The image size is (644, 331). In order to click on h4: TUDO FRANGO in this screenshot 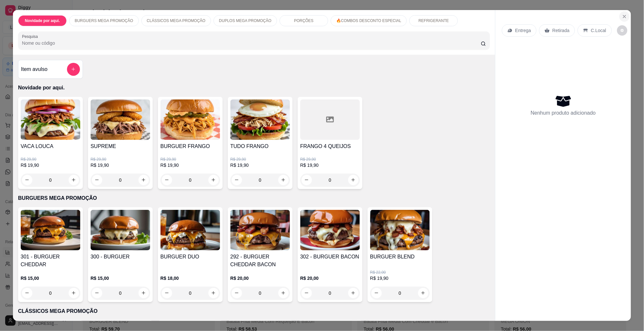, I will do `click(260, 147)`.